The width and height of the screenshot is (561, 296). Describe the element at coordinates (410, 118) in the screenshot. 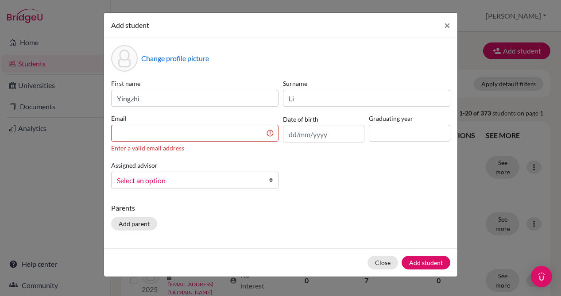

I see `label: Graduating year` at that location.